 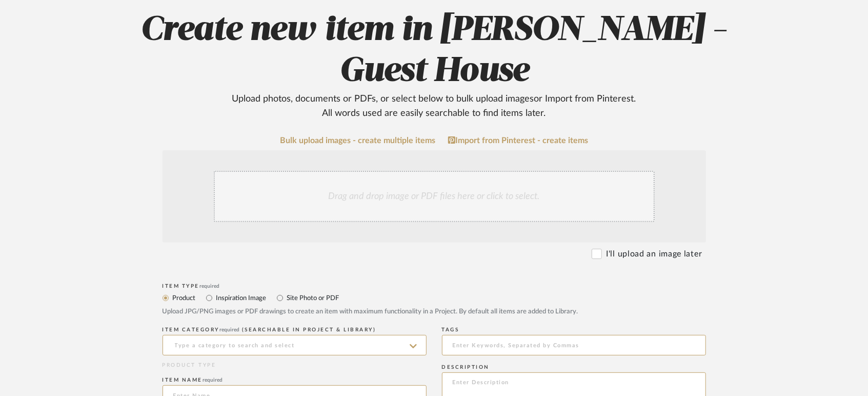 What do you see at coordinates (294, 330) in the screenshot?
I see `div: ITEM CATEGORY` at bounding box center [294, 330].